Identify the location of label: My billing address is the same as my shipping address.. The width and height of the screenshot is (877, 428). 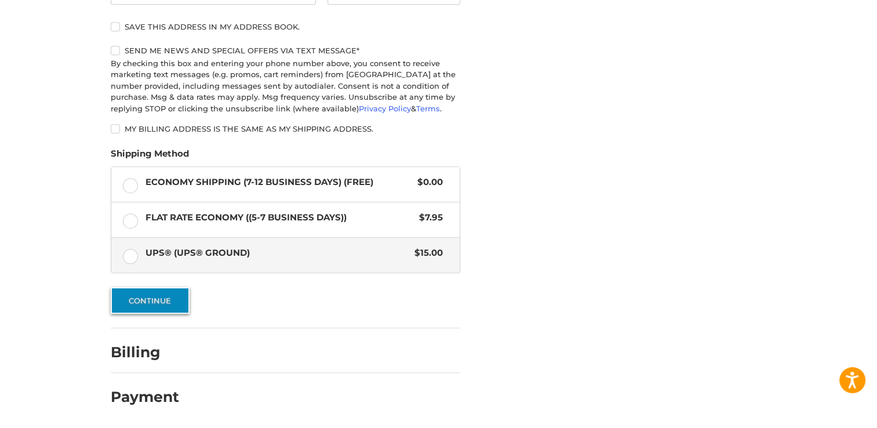
(285, 129).